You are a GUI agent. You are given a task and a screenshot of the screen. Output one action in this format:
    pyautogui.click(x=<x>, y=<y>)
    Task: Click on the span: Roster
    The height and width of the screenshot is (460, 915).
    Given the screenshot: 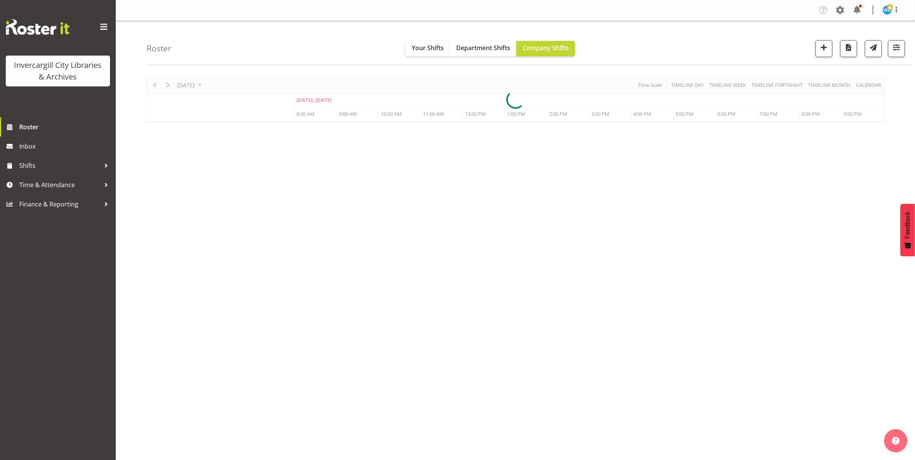 What is the action you would take?
    pyautogui.click(x=66, y=127)
    